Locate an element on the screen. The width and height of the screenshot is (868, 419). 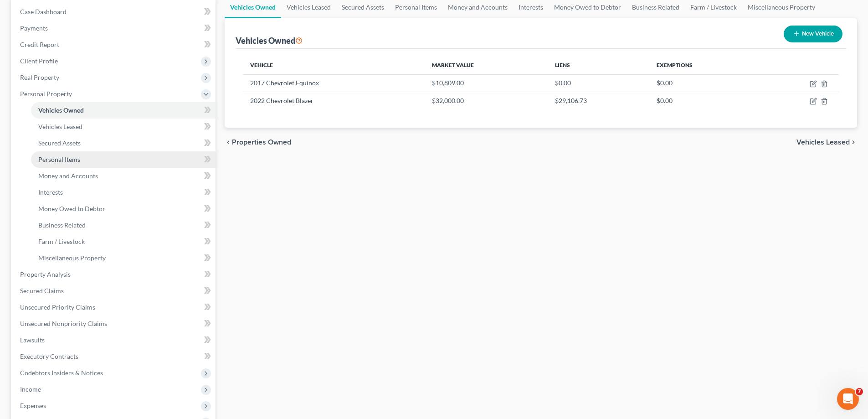
a: Personal Items is located at coordinates (123, 160).